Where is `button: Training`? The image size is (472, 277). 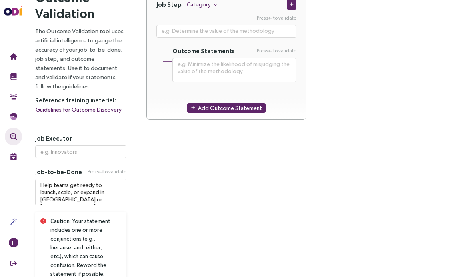 button: Training is located at coordinates (13, 76).